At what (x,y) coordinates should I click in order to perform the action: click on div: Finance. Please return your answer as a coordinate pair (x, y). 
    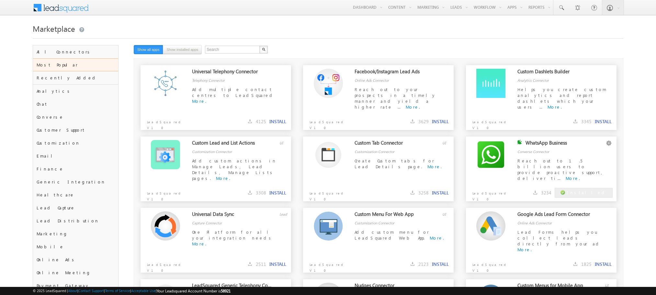
    Looking at the image, I should click on (75, 169).